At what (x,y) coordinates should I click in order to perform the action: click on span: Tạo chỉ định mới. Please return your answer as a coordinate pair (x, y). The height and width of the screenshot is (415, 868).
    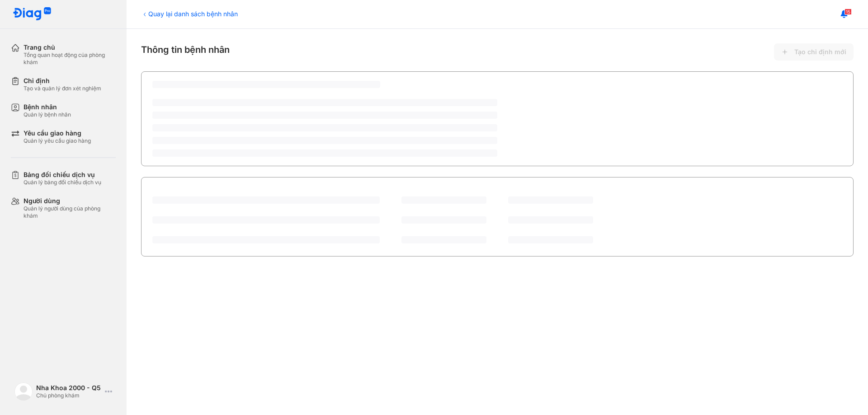
    Looking at the image, I should click on (820, 52).